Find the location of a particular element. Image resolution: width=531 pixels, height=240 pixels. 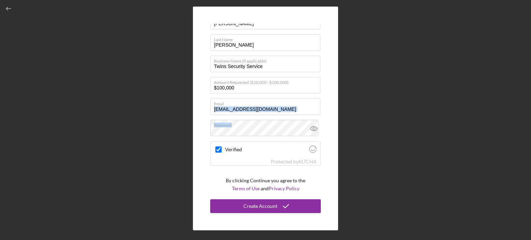

div: Create Account is located at coordinates (260, 206).